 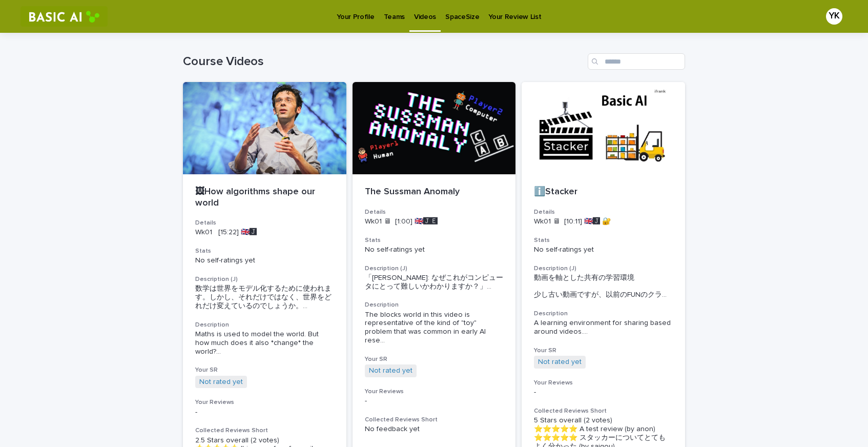 I want to click on div: 動画を軸とした共有の学習環境 少し古い動画ですが、以前のFUNのクラスシステム「manaba」をご覧いただけます。 0:00 Stackerを用いる理由 0:52 講義の検索方法 1:09 学習..., so click(x=603, y=287).